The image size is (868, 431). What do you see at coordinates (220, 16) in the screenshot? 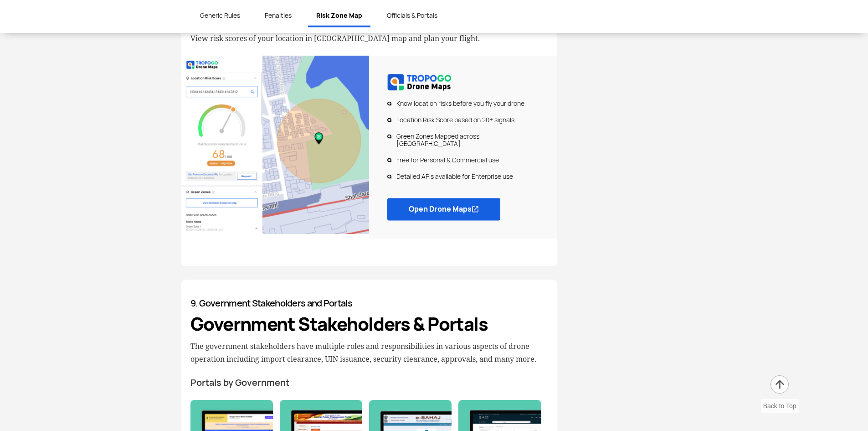
I see `a: Generic Rules` at bounding box center [220, 16].